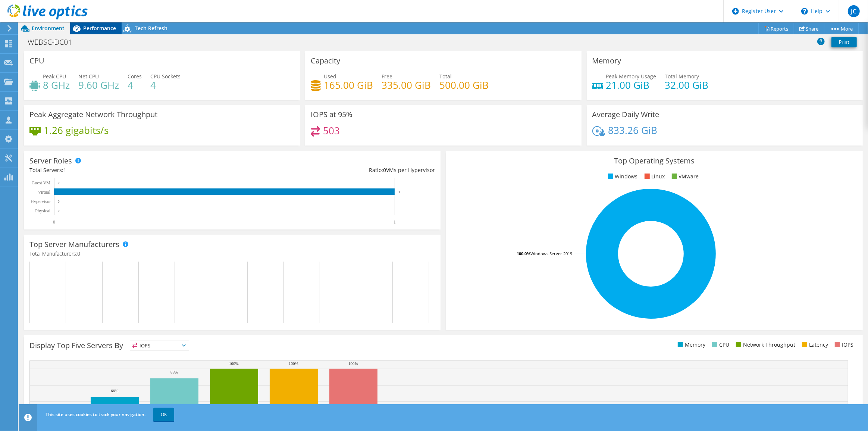  Describe the element at coordinates (76, 131) in the screenshot. I see `h4: 1.26 gigabits/s` at that location.